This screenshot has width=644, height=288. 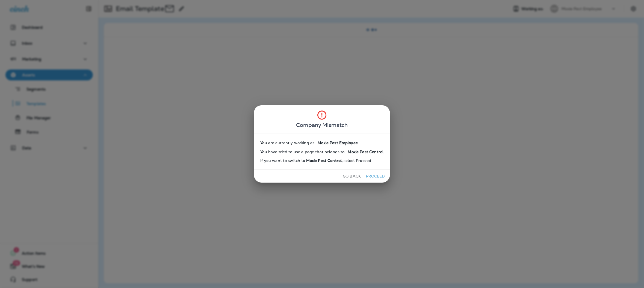 What do you see at coordinates (352, 176) in the screenshot?
I see `button: Go Back` at bounding box center [352, 176].